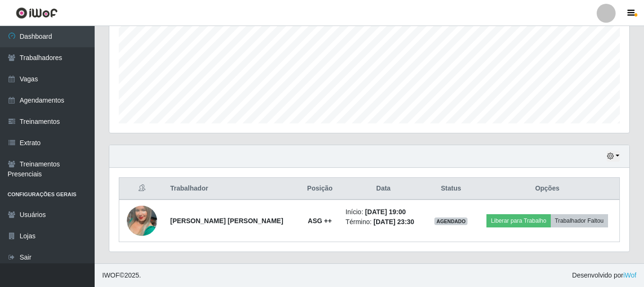  Describe the element at coordinates (36, 13) in the screenshot. I see `img: CoreUI Logo` at that location.